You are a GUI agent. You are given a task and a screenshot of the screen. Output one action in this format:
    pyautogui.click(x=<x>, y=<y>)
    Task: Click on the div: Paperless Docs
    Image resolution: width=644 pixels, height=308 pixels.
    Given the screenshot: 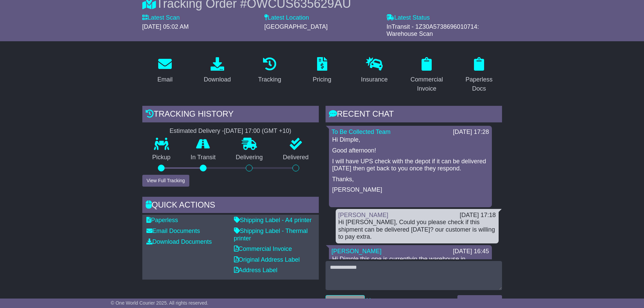 What is the action you would take?
    pyautogui.click(x=479, y=84)
    